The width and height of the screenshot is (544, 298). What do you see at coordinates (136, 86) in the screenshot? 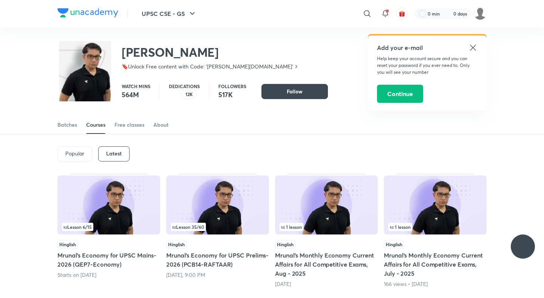
I see `p: Watch mins` at bounding box center [136, 86].